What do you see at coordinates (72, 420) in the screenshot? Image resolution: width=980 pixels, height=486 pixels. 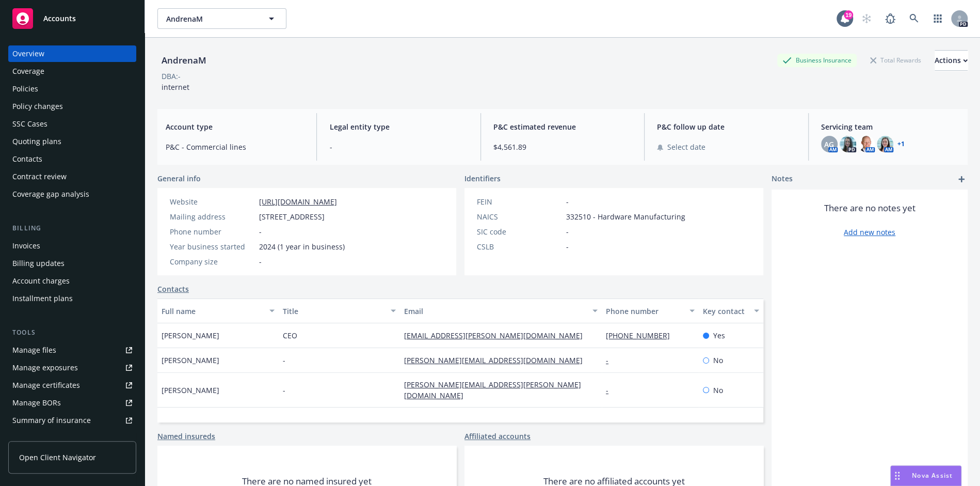 I see `a: Summary of insurance` at bounding box center [72, 420].